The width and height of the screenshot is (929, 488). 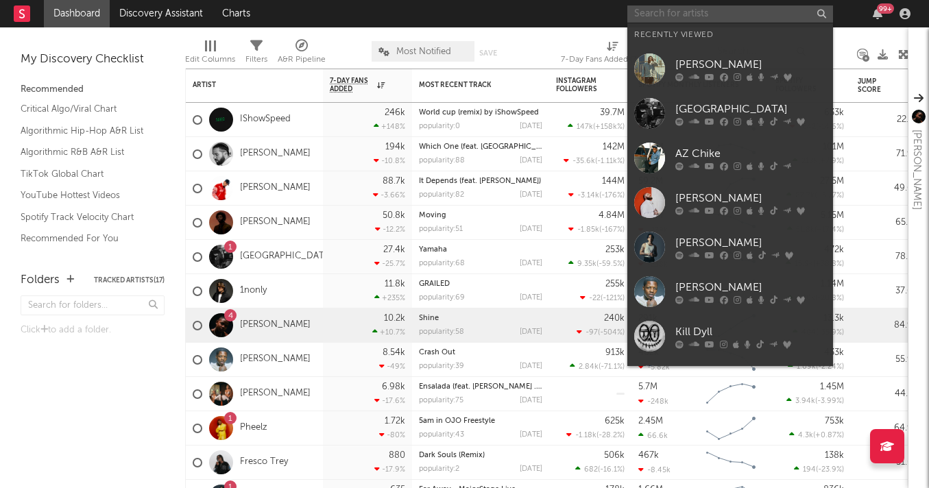 What do you see at coordinates (394, 215) in the screenshot?
I see `div: 50.8k` at bounding box center [394, 215].